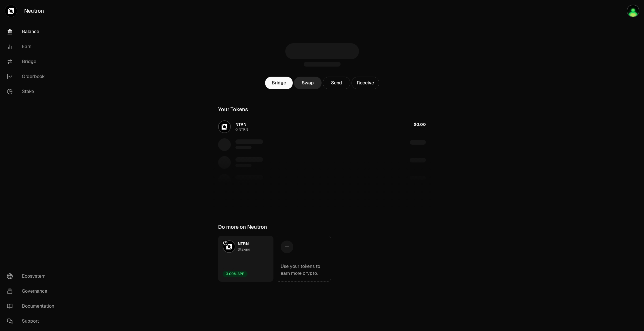 The image size is (644, 331). What do you see at coordinates (336, 83) in the screenshot?
I see `button: Send` at bounding box center [336, 83].